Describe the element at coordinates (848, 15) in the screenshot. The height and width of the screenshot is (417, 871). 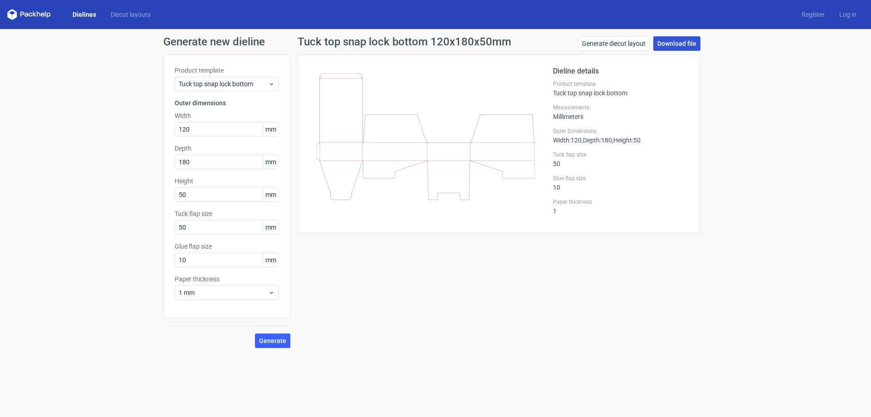
I see `a: Log in` at that location.